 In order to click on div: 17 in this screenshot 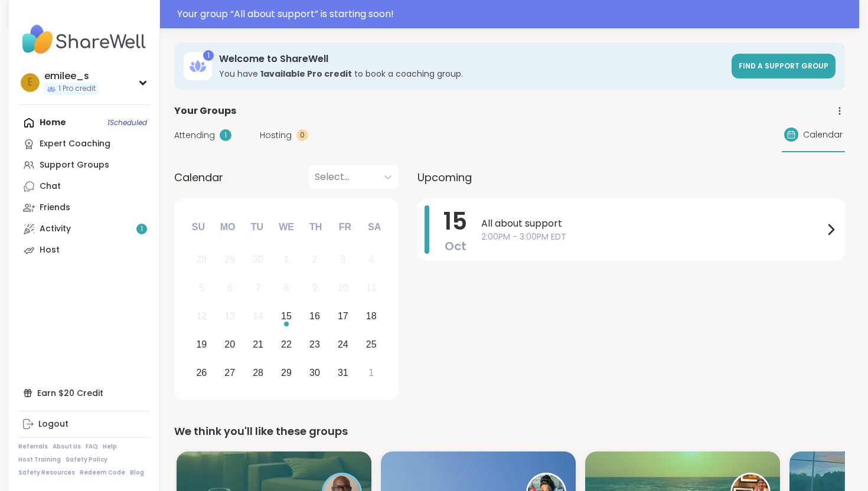, I will do `click(343, 316)`.